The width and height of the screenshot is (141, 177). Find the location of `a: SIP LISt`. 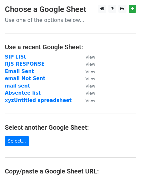

a: SIP LISt is located at coordinates (15, 57).